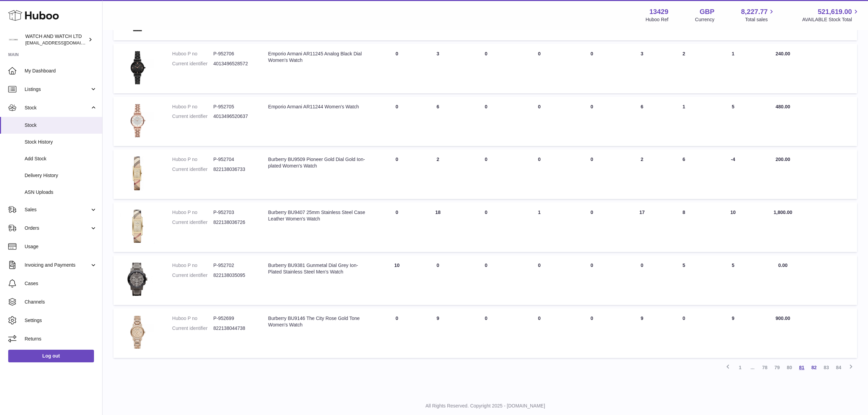 The height and width of the screenshot is (415, 868). What do you see at coordinates (61, 142) in the screenshot?
I see `span: Stock History` at bounding box center [61, 142].